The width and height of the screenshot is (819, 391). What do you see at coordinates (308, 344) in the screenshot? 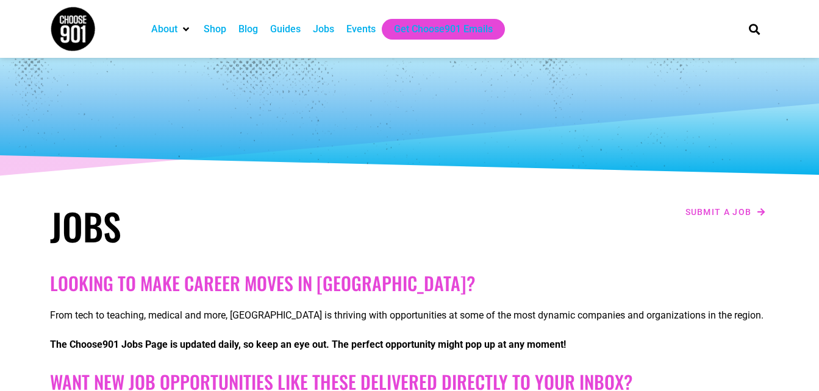
I see `strong: The Choose901 Jobs Page is updated daily, so keep an eye out. The perfect opportunity might pop u...` at bounding box center [308, 344].